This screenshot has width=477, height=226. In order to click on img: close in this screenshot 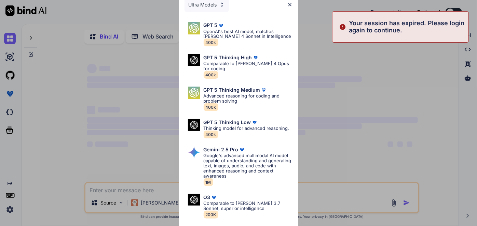, I will do `click(290, 4)`.